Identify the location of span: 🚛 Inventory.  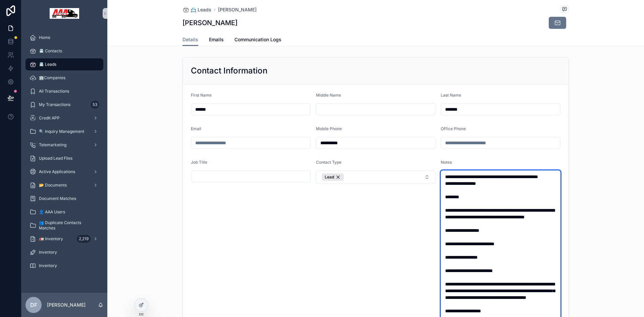
(51, 239).